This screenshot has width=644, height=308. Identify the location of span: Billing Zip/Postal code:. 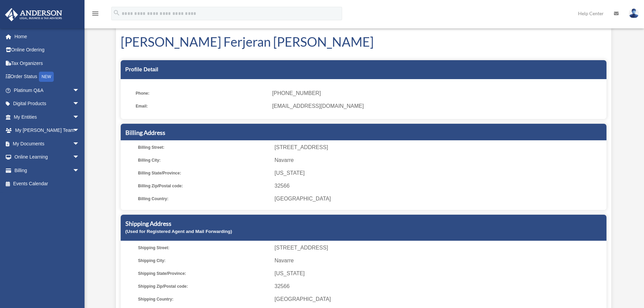
(204, 186).